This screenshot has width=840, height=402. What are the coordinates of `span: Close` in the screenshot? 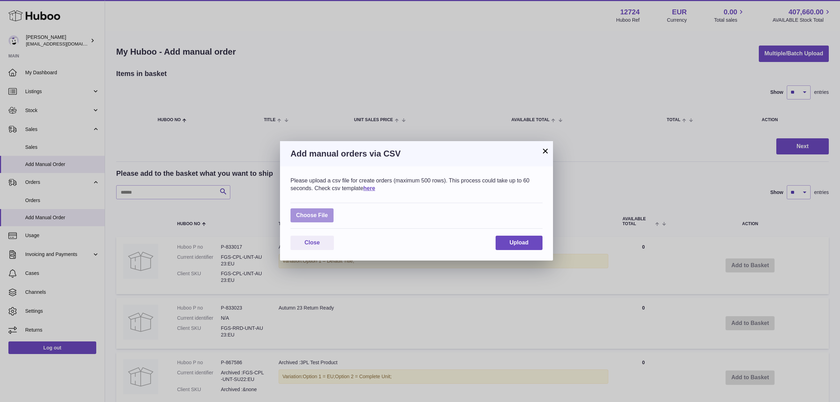 It's located at (312, 242).